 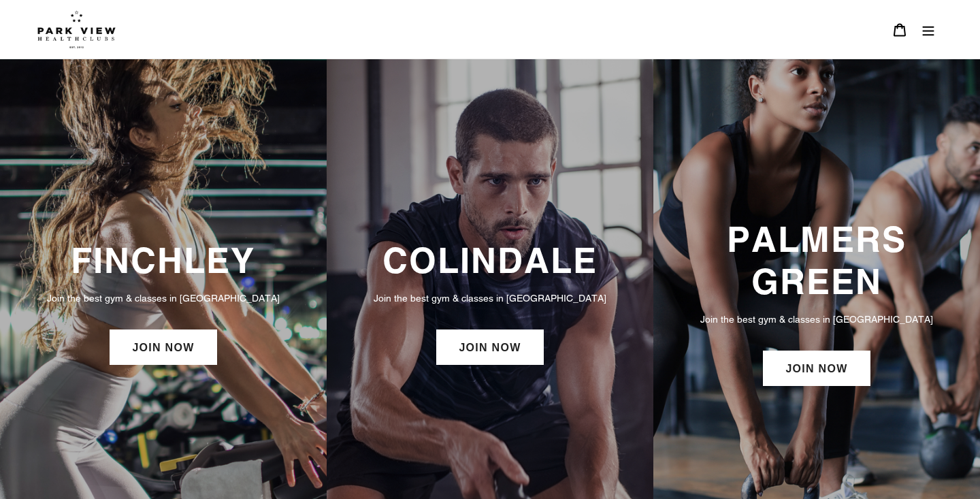 I want to click on img: Park view health clubs is a gym near you., so click(x=76, y=29).